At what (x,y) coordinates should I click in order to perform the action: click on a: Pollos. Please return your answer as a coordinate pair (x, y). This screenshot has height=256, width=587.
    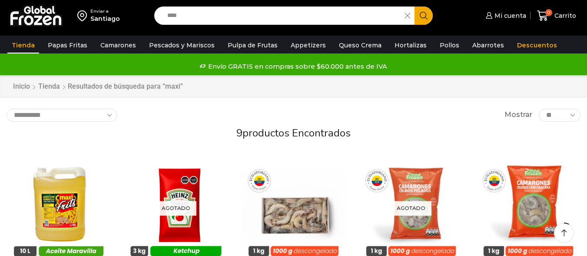
    Looking at the image, I should click on (449, 45).